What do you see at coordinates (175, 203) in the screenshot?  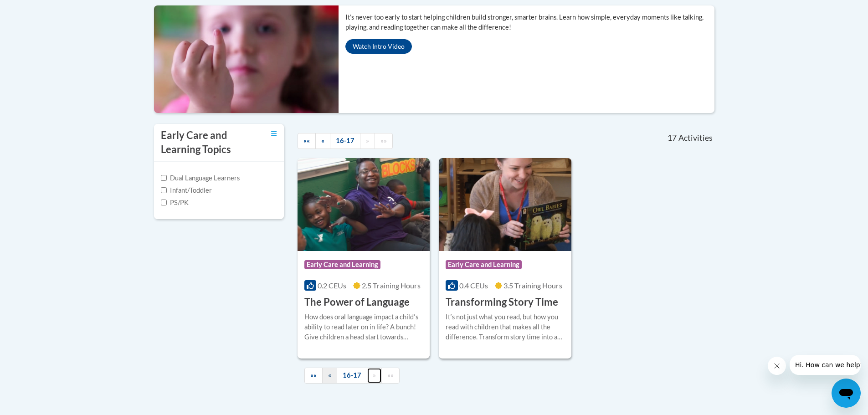 I see `label: PS/PK` at bounding box center [175, 203].